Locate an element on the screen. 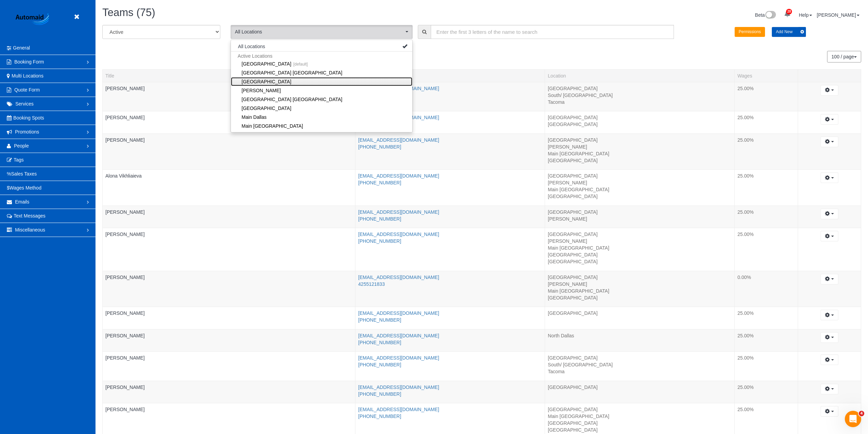 The image size is (868, 434). span: Text Messages is located at coordinates (29, 215).